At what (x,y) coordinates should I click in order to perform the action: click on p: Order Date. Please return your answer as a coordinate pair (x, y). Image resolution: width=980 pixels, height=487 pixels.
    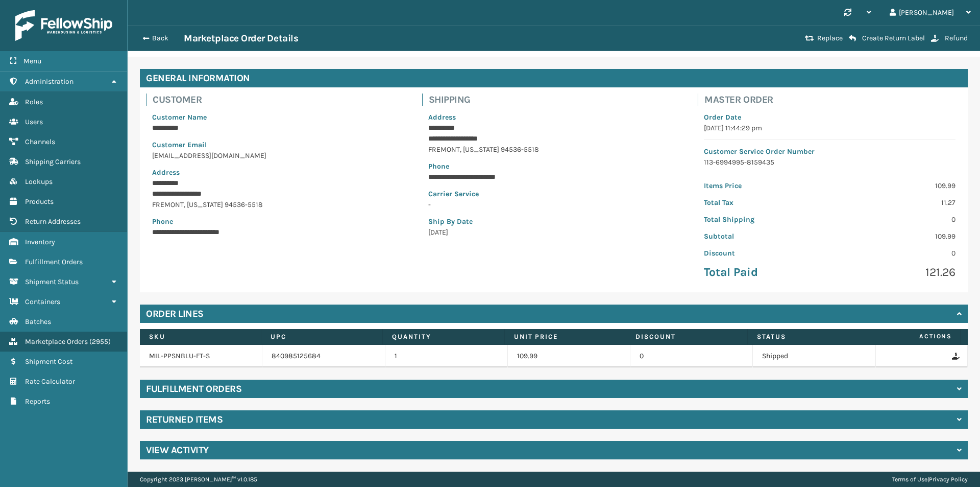
    Looking at the image, I should click on (830, 117).